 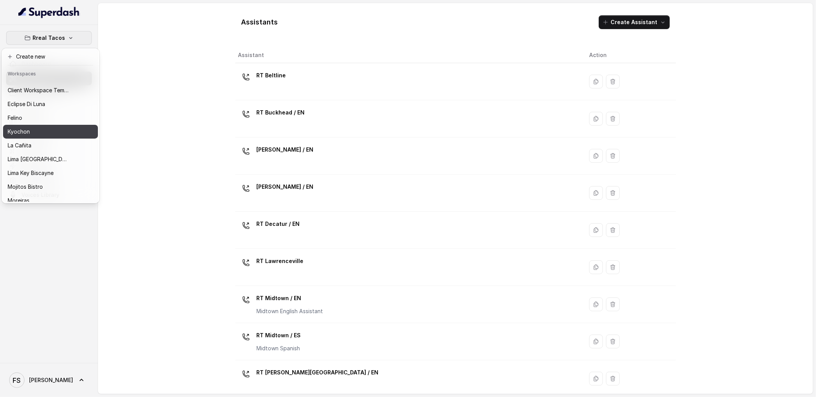 I want to click on p: La Cañita, so click(x=20, y=145).